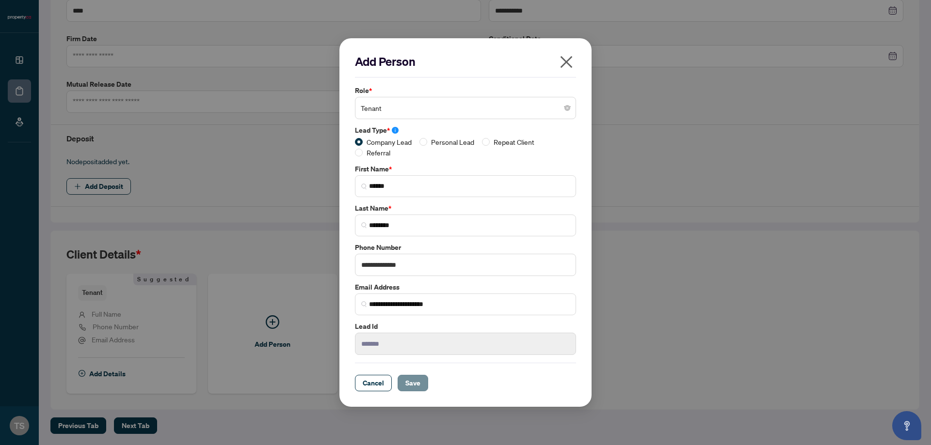 The width and height of the screenshot is (931, 445). What do you see at coordinates (465, 169) in the screenshot?
I see `label: First Name` at bounding box center [465, 169].